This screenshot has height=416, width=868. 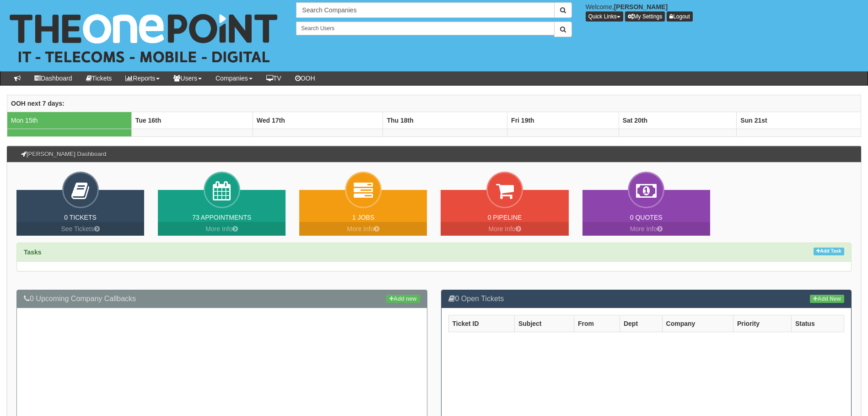 I want to click on th: Subject, so click(x=544, y=323).